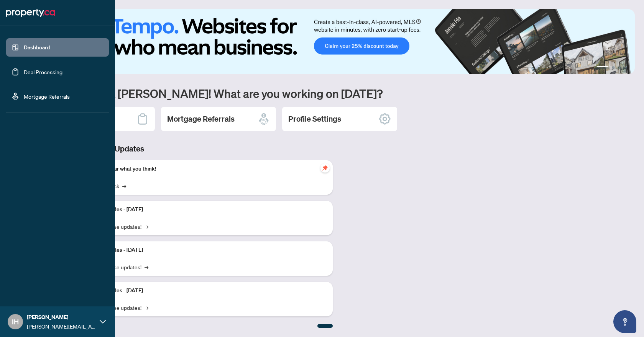  Describe the element at coordinates (201, 119) in the screenshot. I see `h2: Mortgage Referrals` at that location.